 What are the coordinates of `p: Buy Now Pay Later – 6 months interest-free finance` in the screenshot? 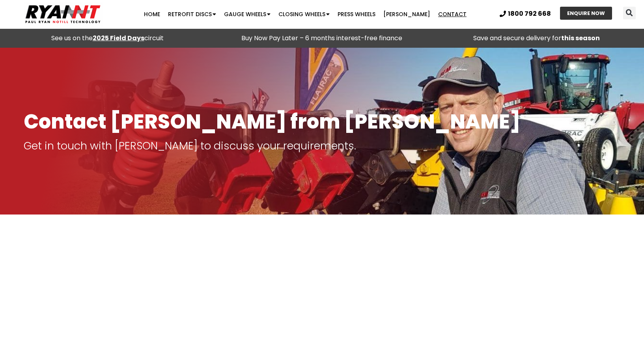 It's located at (322, 38).